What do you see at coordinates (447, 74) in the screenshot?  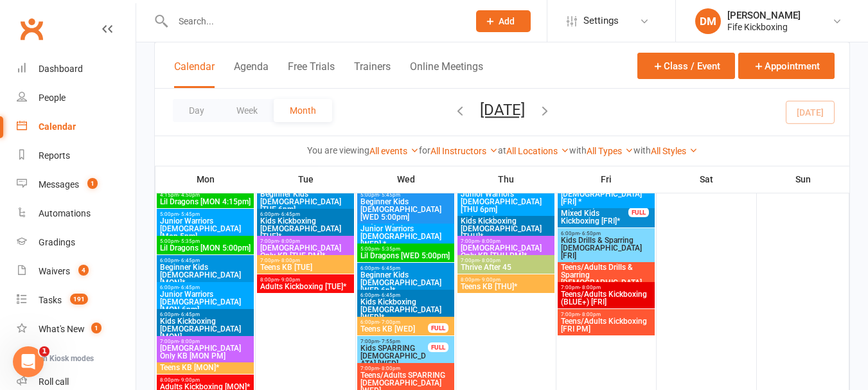 I see `button: Online Meetings` at bounding box center [447, 74].